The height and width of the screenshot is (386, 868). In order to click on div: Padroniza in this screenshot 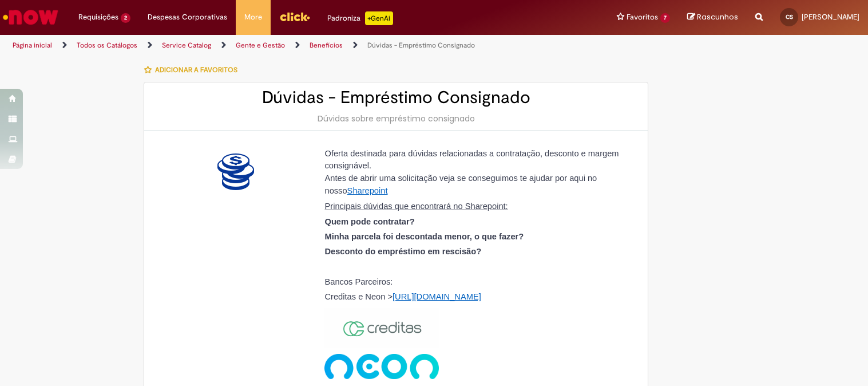, I will do `click(360, 19)`.